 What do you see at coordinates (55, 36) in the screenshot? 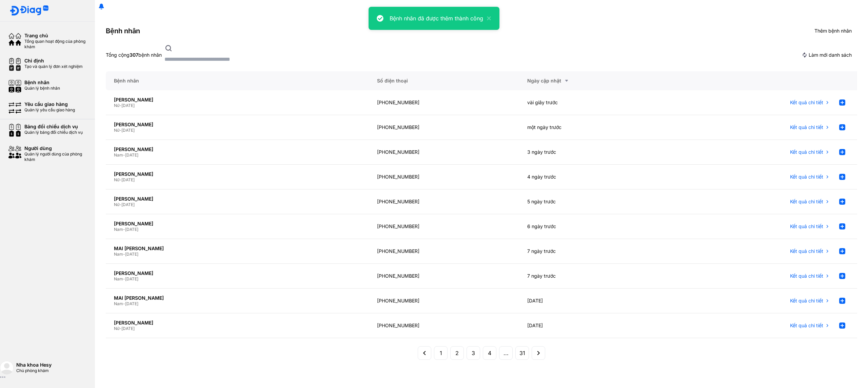
I see `div: Trang chủ` at bounding box center [55, 36].